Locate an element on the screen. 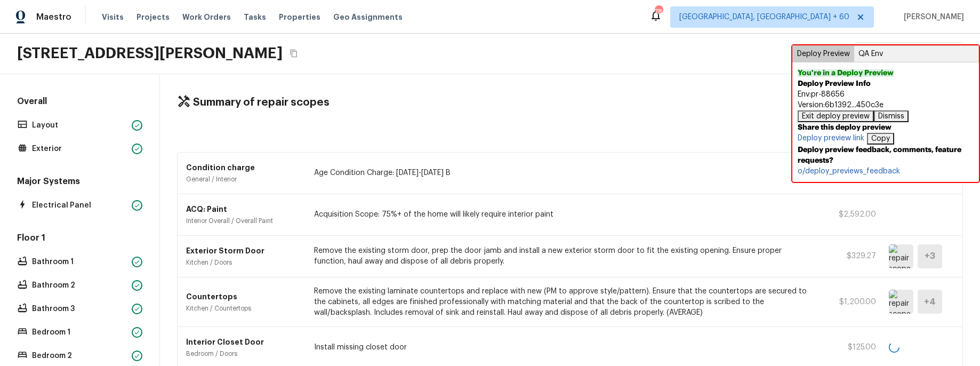 The width and height of the screenshot is (980, 366). p: $1,200.00 is located at coordinates (852, 302).